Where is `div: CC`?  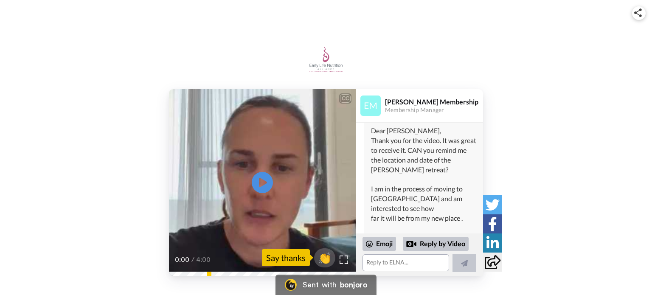
div: CC is located at coordinates (345, 99).